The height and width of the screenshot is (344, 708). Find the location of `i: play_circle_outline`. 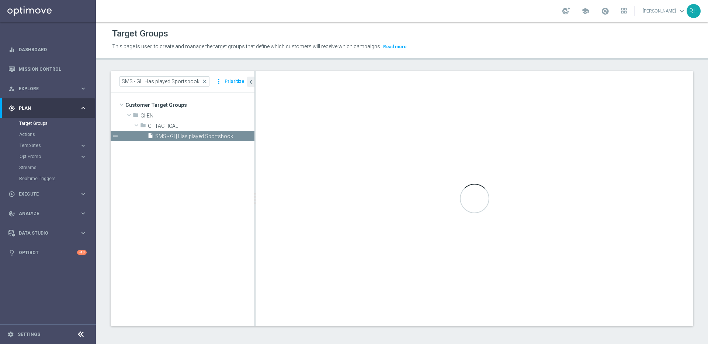

i: play_circle_outline is located at coordinates (12, 194).